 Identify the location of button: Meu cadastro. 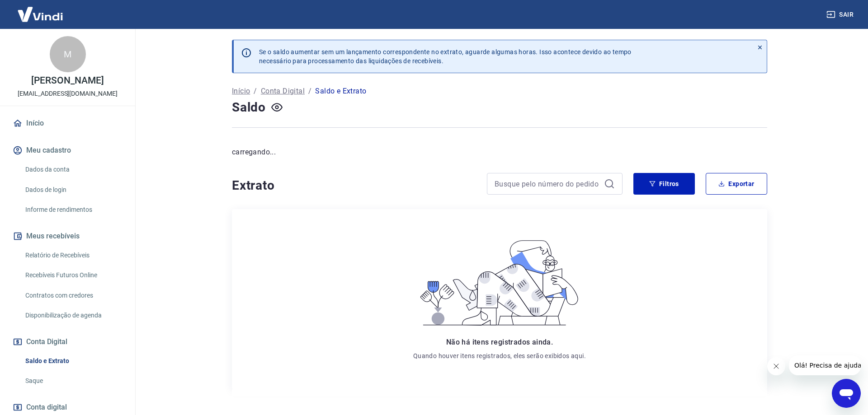
(67, 150).